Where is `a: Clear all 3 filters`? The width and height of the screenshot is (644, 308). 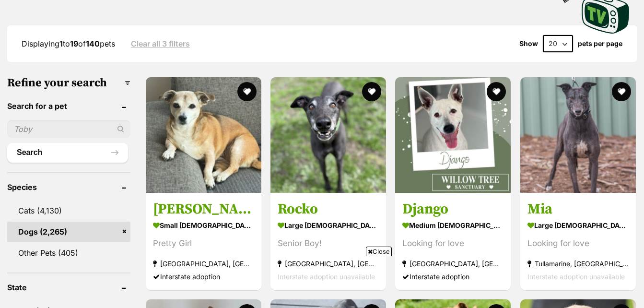
a: Clear all 3 filters is located at coordinates (160, 44).